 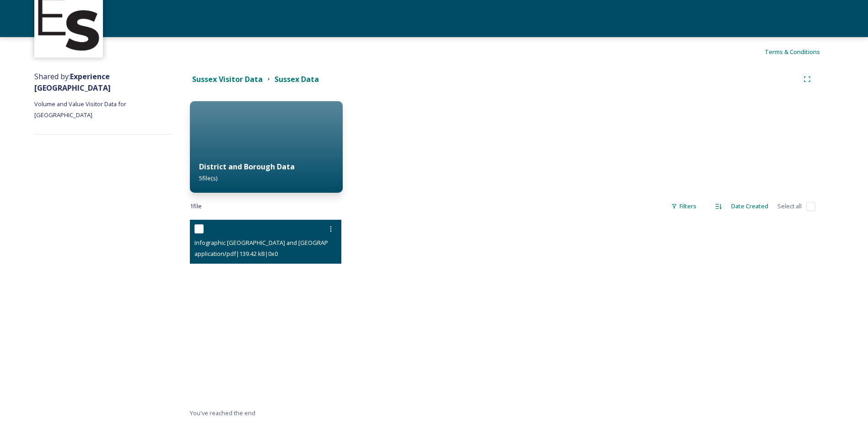 What do you see at coordinates (792, 52) in the screenshot?
I see `span: Terms & Conditions` at bounding box center [792, 52].